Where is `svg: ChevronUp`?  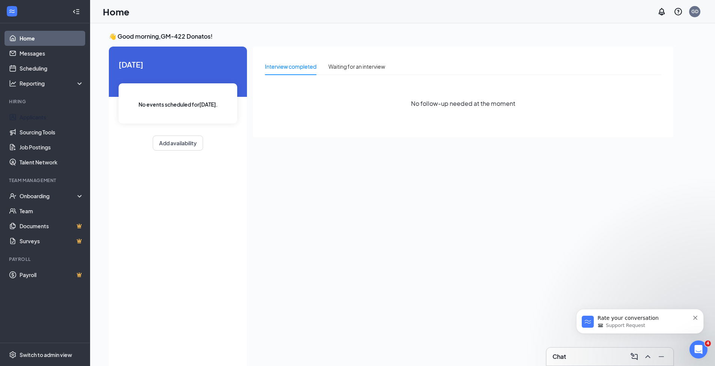 svg: ChevronUp is located at coordinates (648, 357).